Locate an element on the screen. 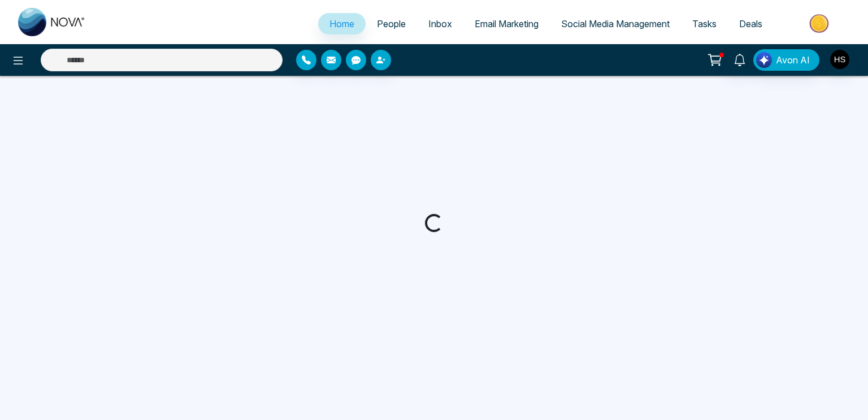 The image size is (868, 420). a: Inbox is located at coordinates (440, 23).